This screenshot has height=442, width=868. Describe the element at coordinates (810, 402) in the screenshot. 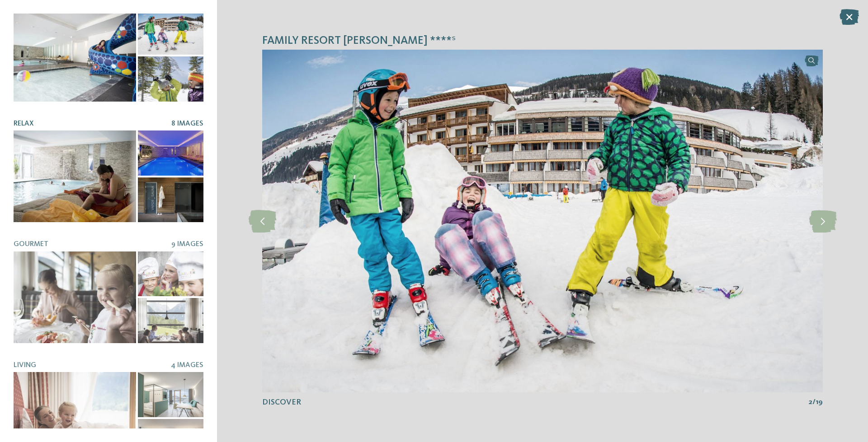

I see `span: 2` at that location.